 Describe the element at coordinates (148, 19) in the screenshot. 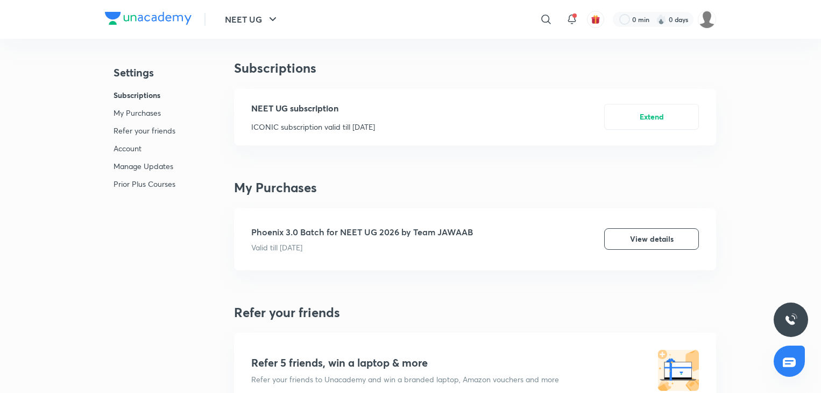

I see `a: Company Logo` at that location.